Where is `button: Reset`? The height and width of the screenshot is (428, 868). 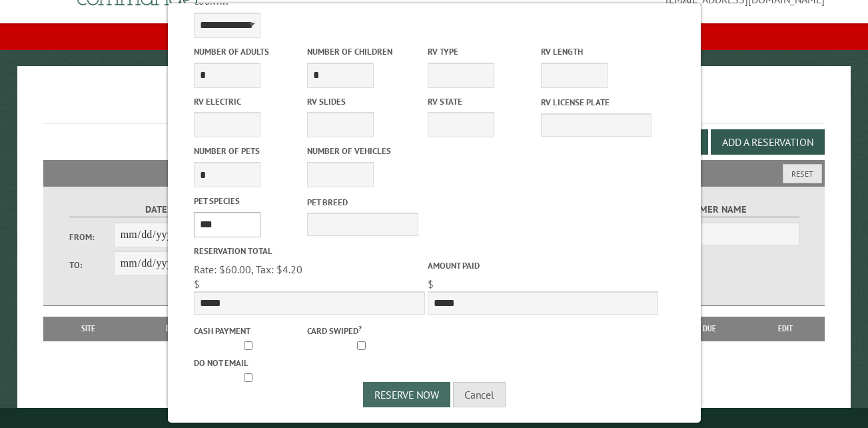
button: Reset is located at coordinates (802, 173).